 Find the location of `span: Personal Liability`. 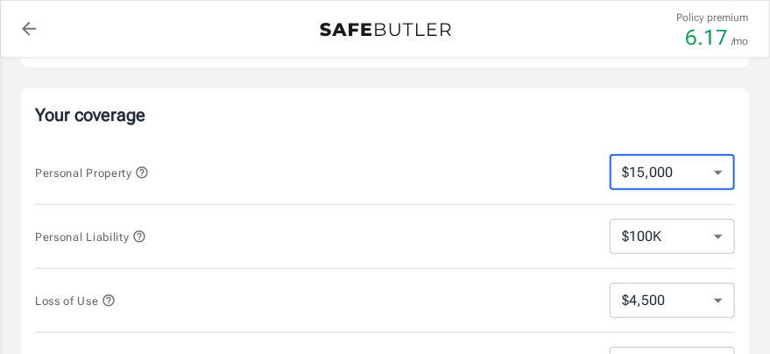

span: Personal Liability is located at coordinates (90, 236).